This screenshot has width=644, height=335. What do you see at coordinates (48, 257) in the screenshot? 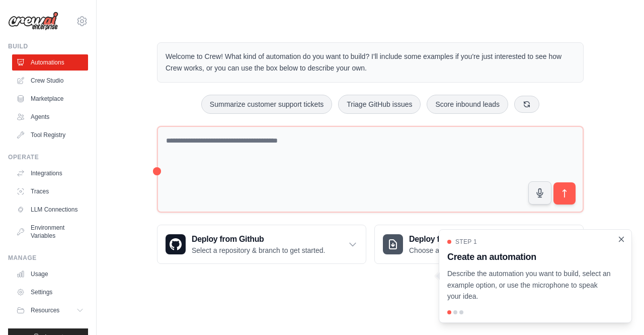
I see `div: Manage` at bounding box center [48, 257].